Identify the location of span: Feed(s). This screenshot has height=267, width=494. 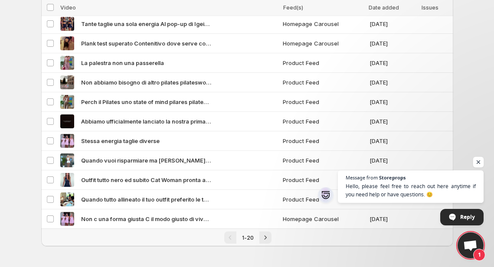
(293, 7).